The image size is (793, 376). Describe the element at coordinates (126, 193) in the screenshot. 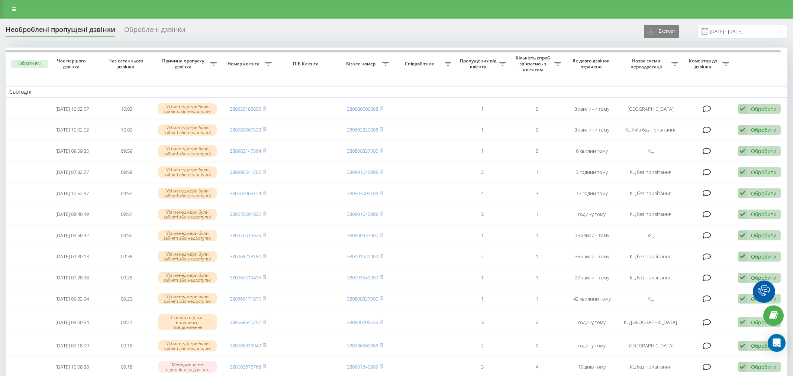

I see `td: 09:54` at that location.